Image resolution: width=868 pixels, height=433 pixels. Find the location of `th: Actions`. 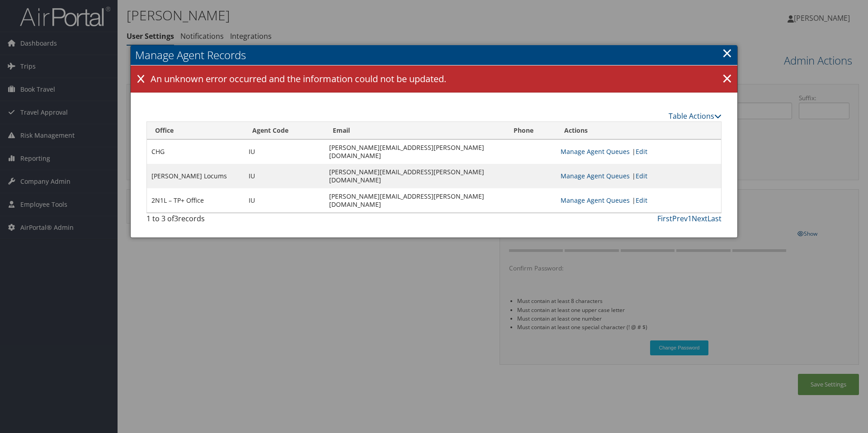

th: Actions is located at coordinates (638, 130).